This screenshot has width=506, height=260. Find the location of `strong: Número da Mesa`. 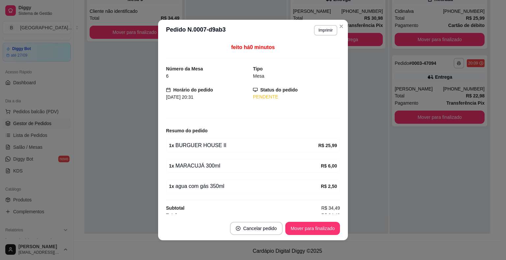

strong: Número da Mesa is located at coordinates (185, 69).